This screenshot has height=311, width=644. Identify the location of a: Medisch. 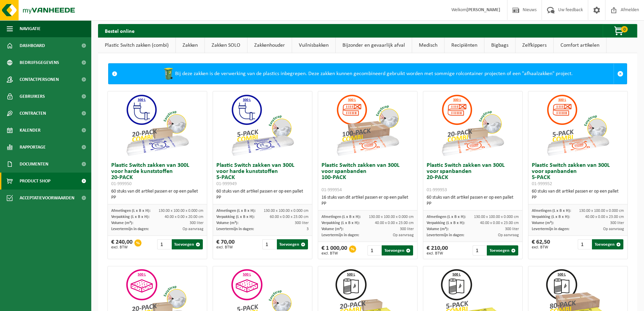
(428, 45).